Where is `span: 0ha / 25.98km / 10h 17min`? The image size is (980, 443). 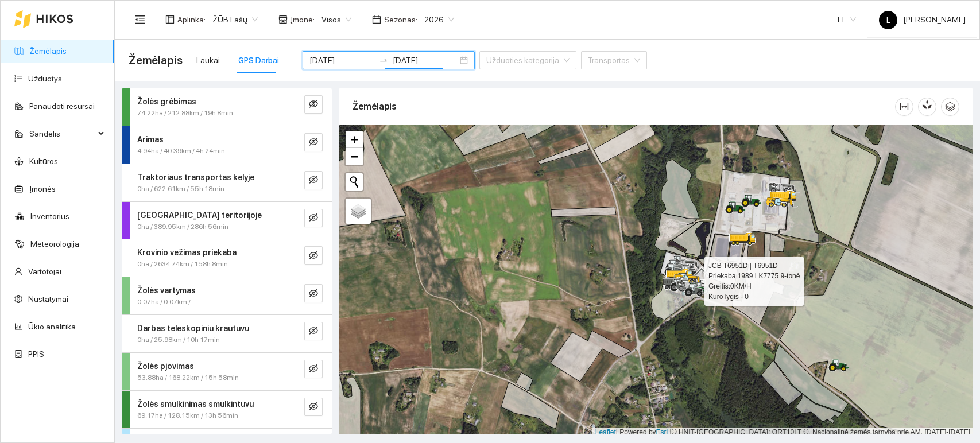
span: 0ha / 25.98km / 10h 17min is located at coordinates (178, 340).